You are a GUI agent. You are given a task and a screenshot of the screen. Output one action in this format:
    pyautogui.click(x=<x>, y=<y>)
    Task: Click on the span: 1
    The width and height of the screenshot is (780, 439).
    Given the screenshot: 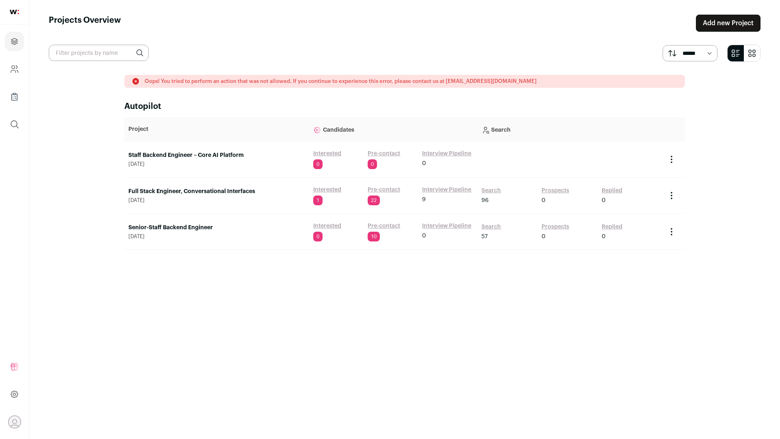 What is the action you would take?
    pyautogui.click(x=318, y=200)
    